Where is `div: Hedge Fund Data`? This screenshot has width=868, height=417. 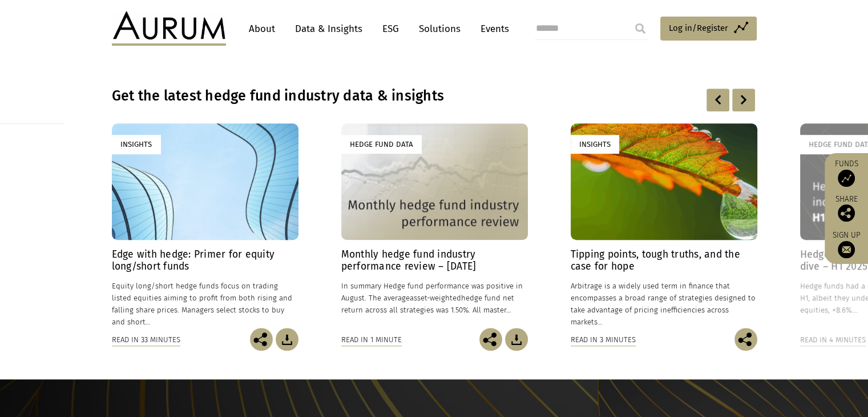
div: Hedge Fund Data is located at coordinates (381, 144).